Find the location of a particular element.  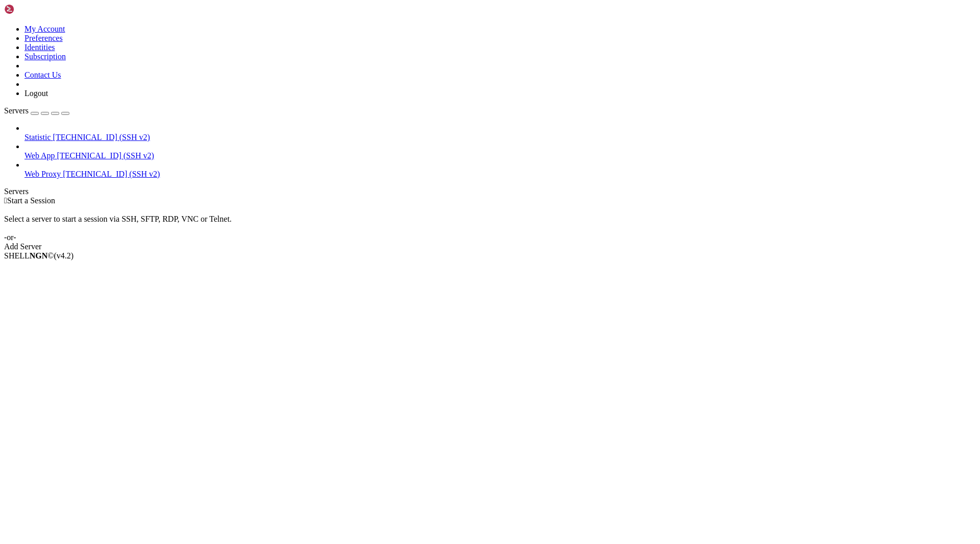

span: Web Proxy is located at coordinates (42, 174).